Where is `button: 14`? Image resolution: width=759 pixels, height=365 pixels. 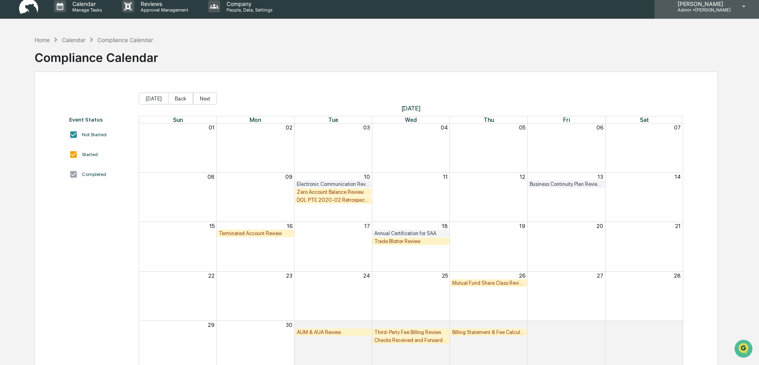
button: 14 is located at coordinates (677, 177).